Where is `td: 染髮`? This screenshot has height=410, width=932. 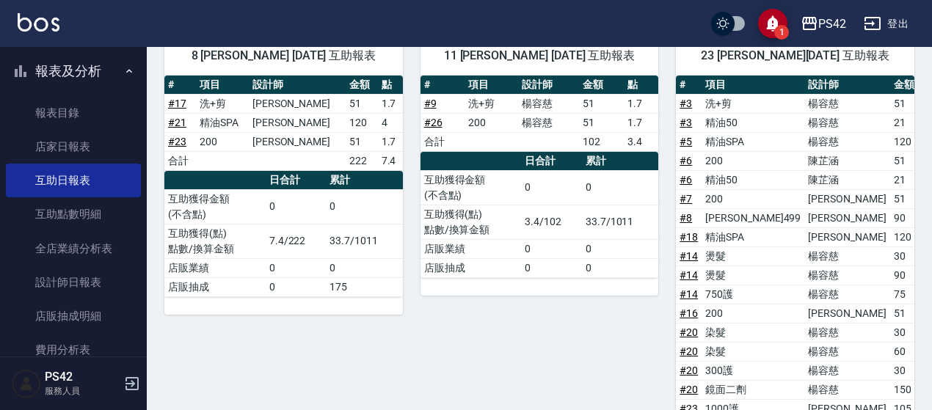
td: 染髮 is located at coordinates (753, 352).